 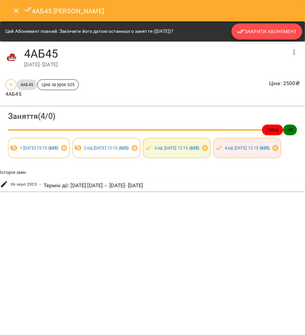 What do you see at coordinates (12, 58) in the screenshot?
I see `img: 42377b0de29e0fb1f7aad4b12e1980f7.jpeg` at bounding box center [12, 58].